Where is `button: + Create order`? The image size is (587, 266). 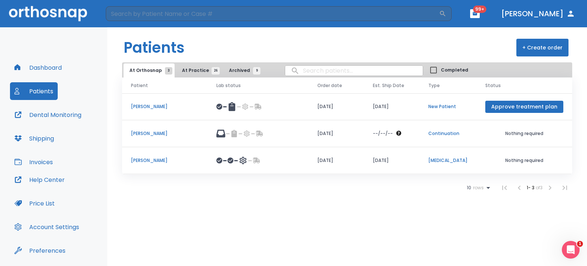 button: + Create order is located at coordinates (542, 48).